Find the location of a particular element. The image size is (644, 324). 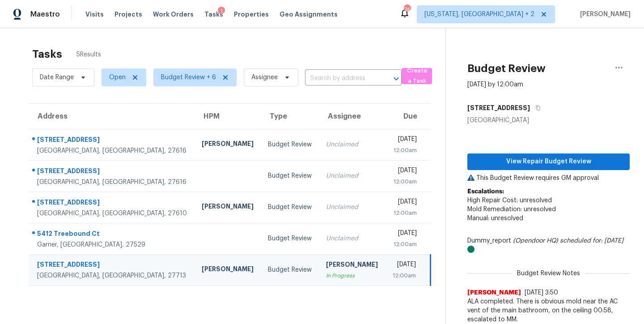

span: Mold Remediation: unresolved is located at coordinates (512, 209).